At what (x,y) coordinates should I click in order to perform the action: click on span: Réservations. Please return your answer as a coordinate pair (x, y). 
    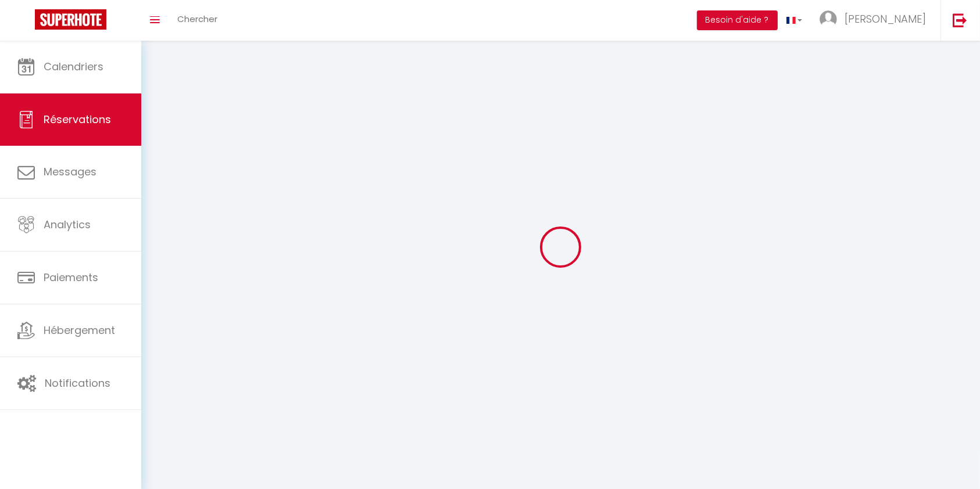
    Looking at the image, I should click on (77, 119).